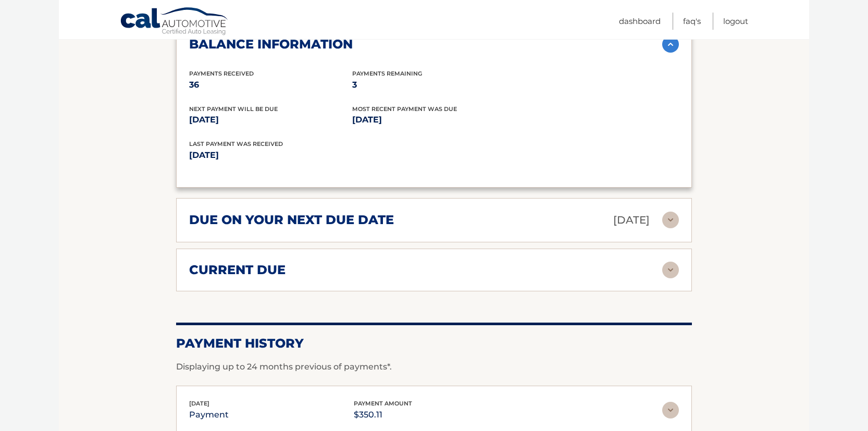 This screenshot has height=431, width=868. What do you see at coordinates (270, 85) in the screenshot?
I see `p: 36` at bounding box center [270, 85].